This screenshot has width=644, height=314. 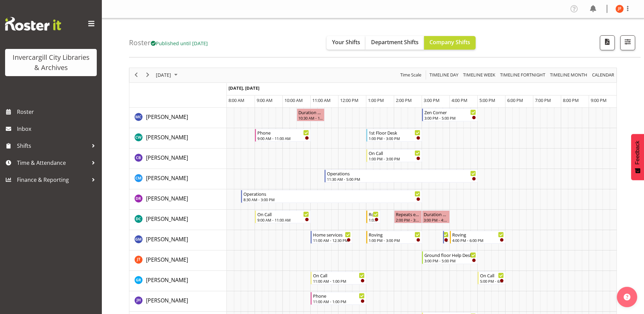 I want to click on span: Feedback, so click(x=637, y=152).